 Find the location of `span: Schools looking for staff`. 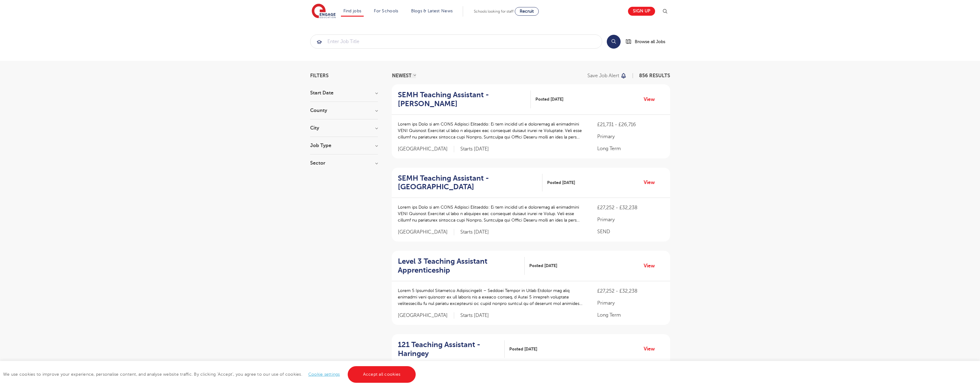

span: Schools looking for staff is located at coordinates (493, 12).